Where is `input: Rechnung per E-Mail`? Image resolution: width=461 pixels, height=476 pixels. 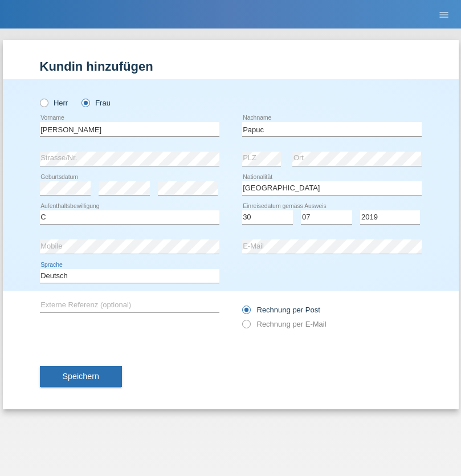 input: Rechnung per E-Mail is located at coordinates (246, 327).